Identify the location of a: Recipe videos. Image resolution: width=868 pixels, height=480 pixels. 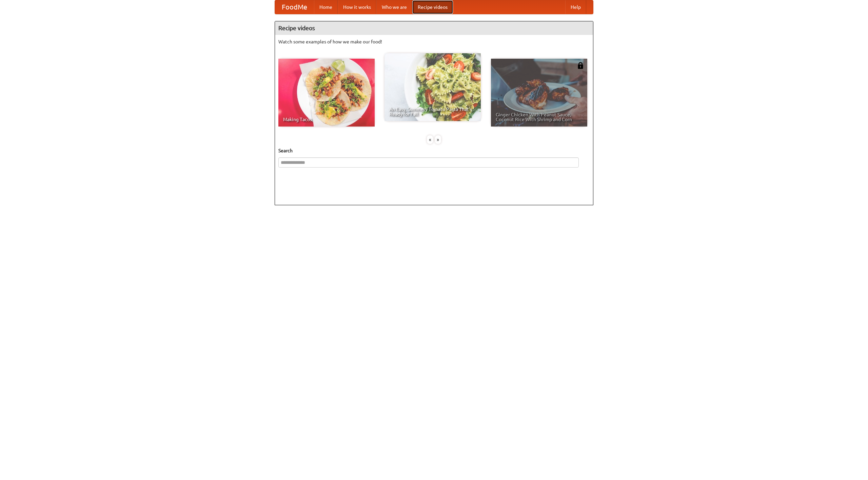
(433, 7).